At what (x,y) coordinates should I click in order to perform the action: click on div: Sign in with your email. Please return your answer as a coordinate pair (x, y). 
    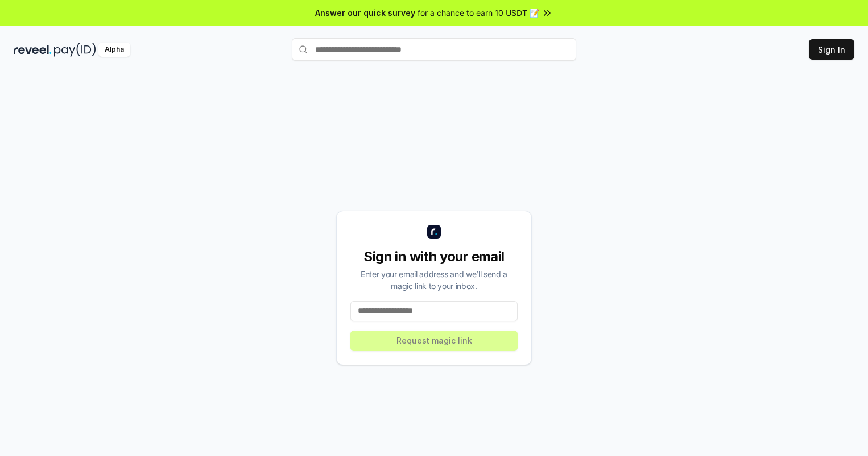
    Looking at the image, I should click on (434, 257).